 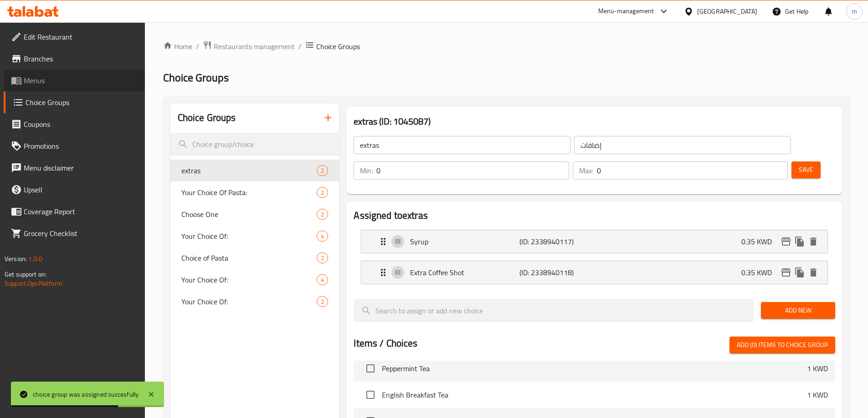 What do you see at coordinates (33, 283) in the screenshot?
I see `a: Support.OpsPlatform` at bounding box center [33, 283].